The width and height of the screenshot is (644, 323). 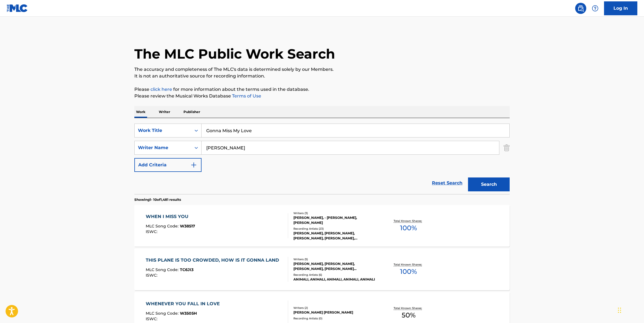 I want to click on img: MLC Logo, so click(x=17, y=8).